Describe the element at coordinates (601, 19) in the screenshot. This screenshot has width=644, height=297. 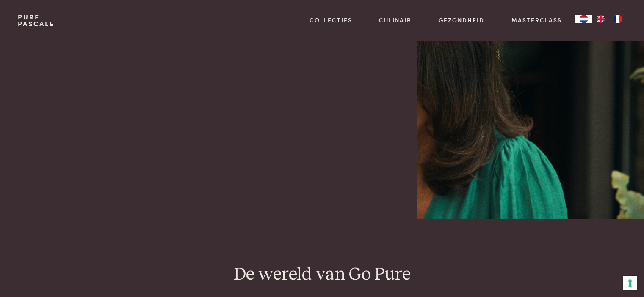
I see `aside: Language selected: Nederlands` at that location.